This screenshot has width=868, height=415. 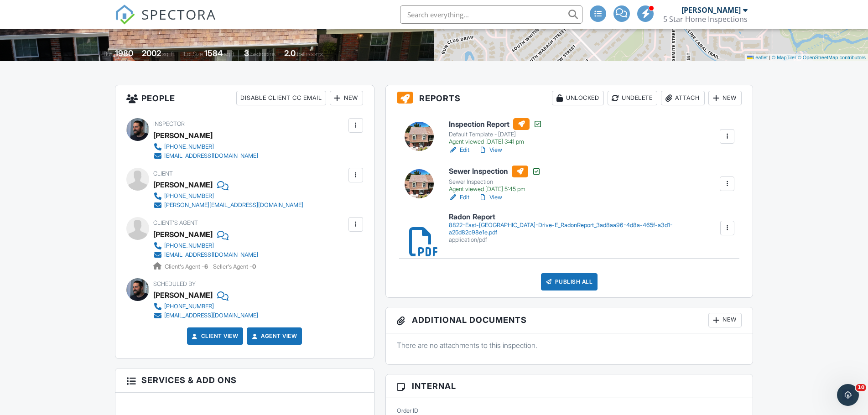 I want to click on a: © MapTiler, so click(x=784, y=58).